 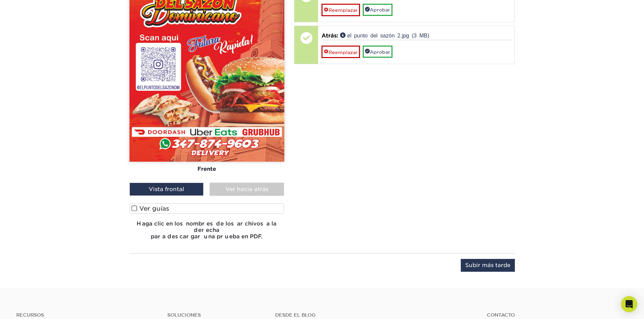 What do you see at coordinates (388, 35) in the screenshot?
I see `font: el punto del sazón 2.jpg (3 MB)` at bounding box center [388, 35].